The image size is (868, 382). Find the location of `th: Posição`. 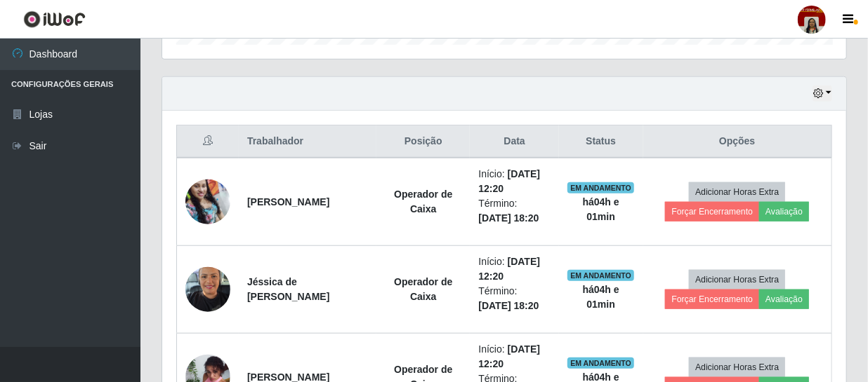

th: Posição is located at coordinates (423, 142).